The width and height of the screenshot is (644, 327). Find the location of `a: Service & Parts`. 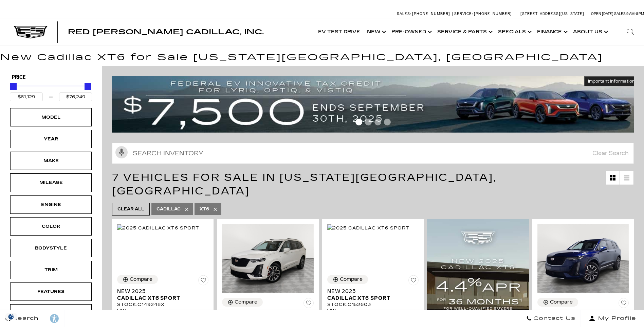

a: Service & Parts is located at coordinates (464, 32).